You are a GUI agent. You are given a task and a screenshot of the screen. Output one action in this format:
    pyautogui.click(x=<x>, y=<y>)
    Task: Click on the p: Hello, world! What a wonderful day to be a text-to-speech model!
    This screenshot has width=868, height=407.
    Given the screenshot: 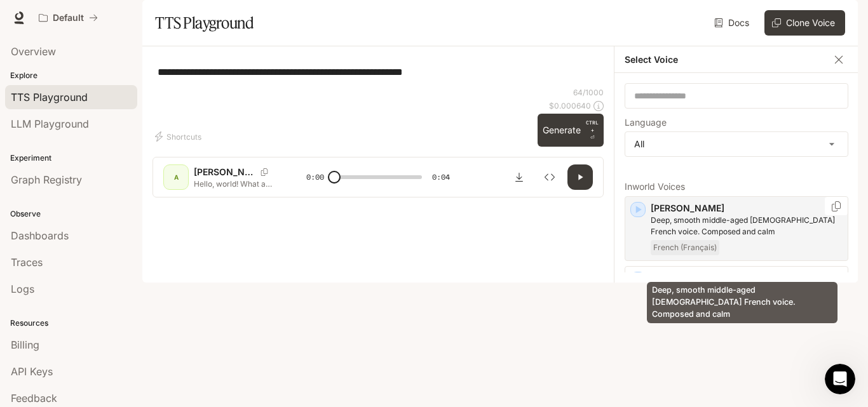 What is the action you would take?
    pyautogui.click(x=234, y=184)
    